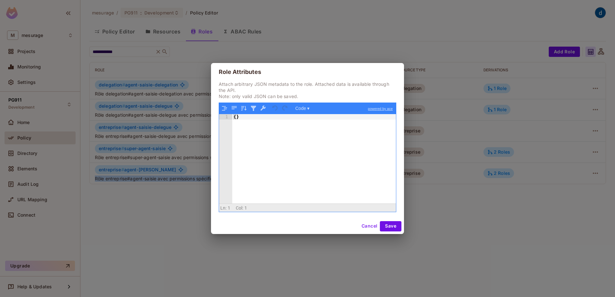 This screenshot has width=615, height=297. Describe the element at coordinates (223, 208) in the screenshot. I see `span: Ln:` at that location.